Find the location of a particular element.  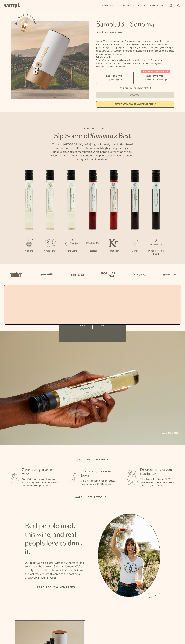

p: White Blend is located at coordinates (71, 251).